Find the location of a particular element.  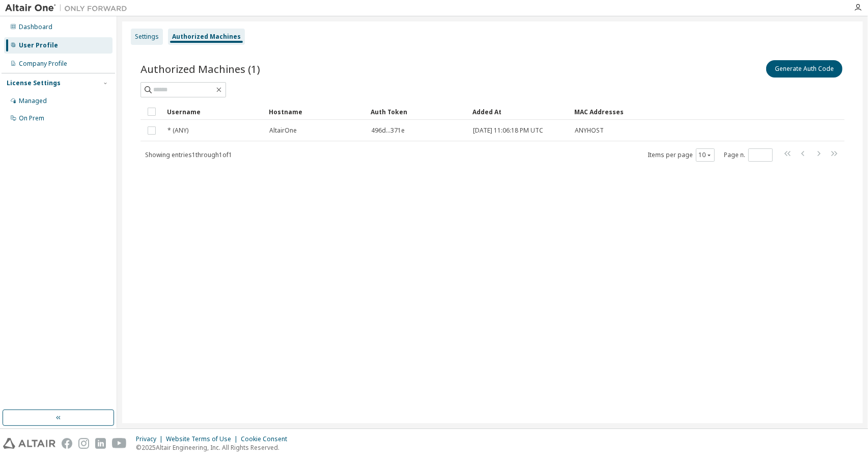

span: AltairOne is located at coordinates (283, 130).